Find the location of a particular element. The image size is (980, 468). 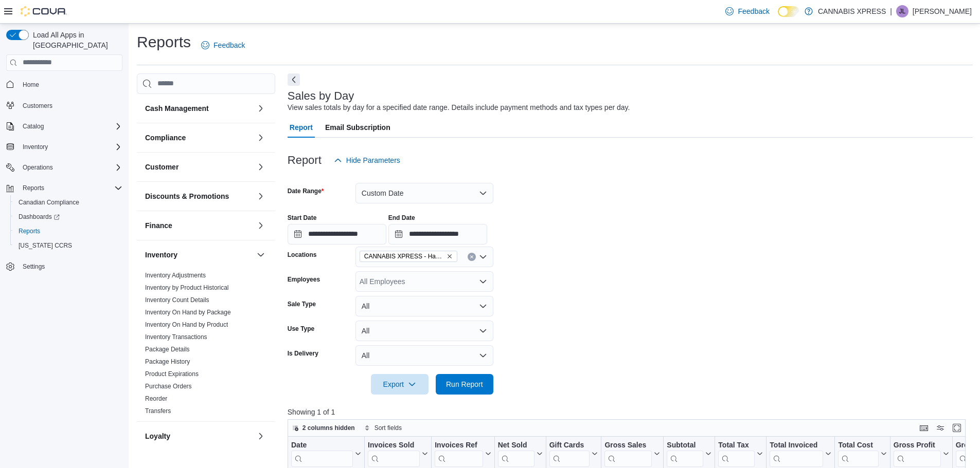

a: Home is located at coordinates (31, 85).